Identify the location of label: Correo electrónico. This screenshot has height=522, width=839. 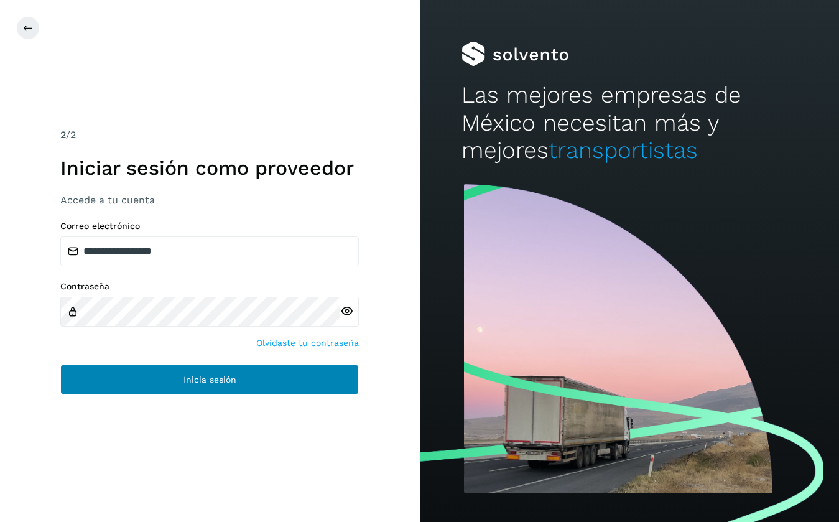
(210, 226).